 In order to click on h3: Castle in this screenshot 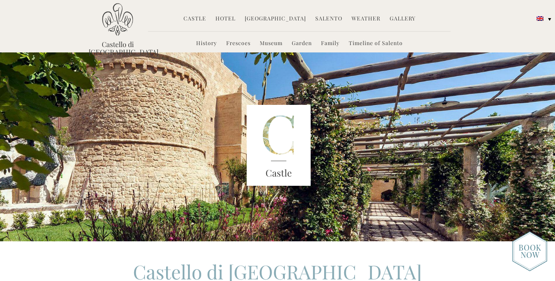, I will do `click(279, 173)`.